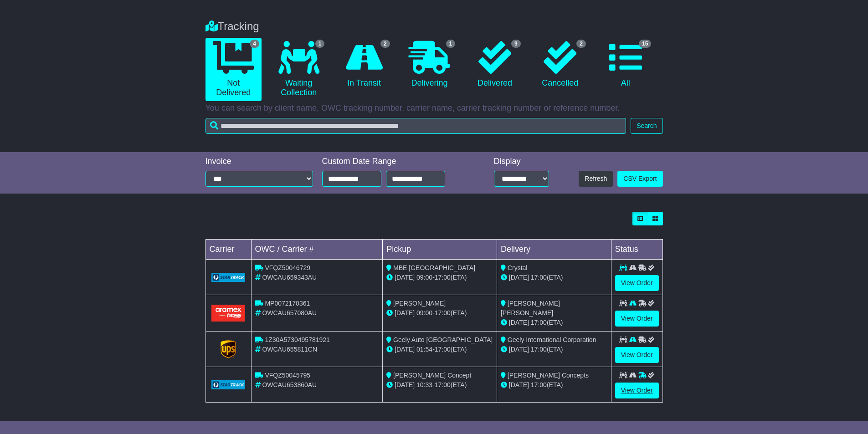 Image resolution: width=868 pixels, height=434 pixels. What do you see at coordinates (317, 250) in the screenshot?
I see `td: OWC / Carrier #` at bounding box center [317, 250].